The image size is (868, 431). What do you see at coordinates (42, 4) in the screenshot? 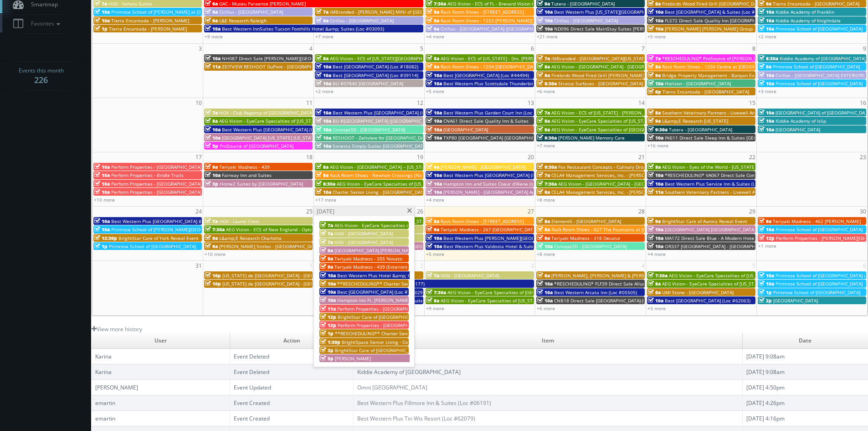
I see `span: Smartmap` at bounding box center [42, 4].